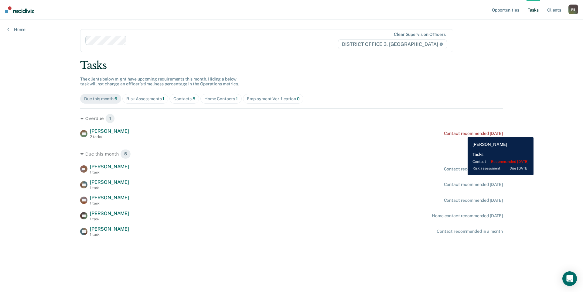 The width and height of the screenshot is (583, 292). Describe the element at coordinates (570, 278) in the screenshot. I see `div: Open Intercom Messenger` at that location.